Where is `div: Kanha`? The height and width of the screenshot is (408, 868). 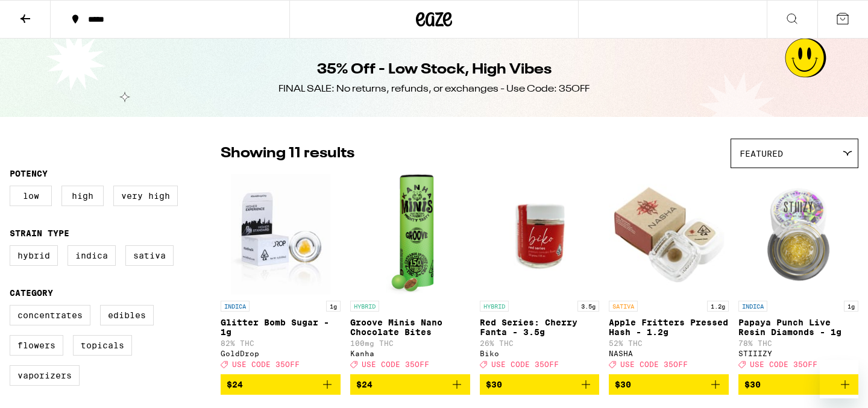 div: Kanha is located at coordinates (410, 354).